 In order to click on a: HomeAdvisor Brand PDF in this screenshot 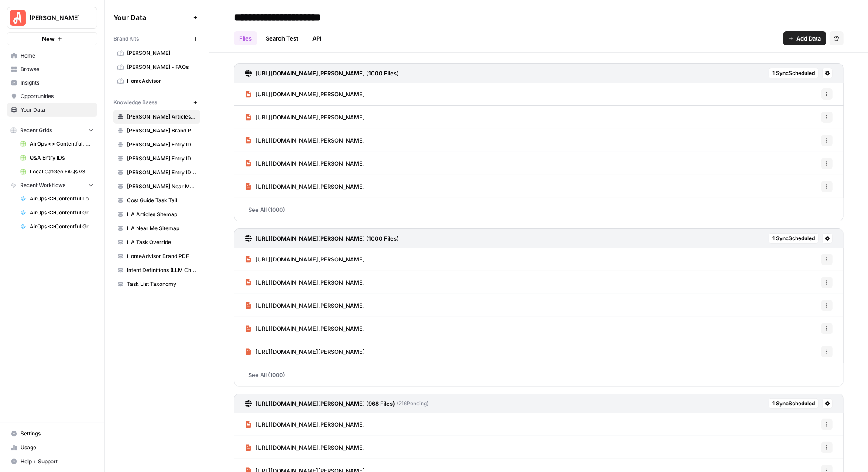, I will do `click(157, 256)`.